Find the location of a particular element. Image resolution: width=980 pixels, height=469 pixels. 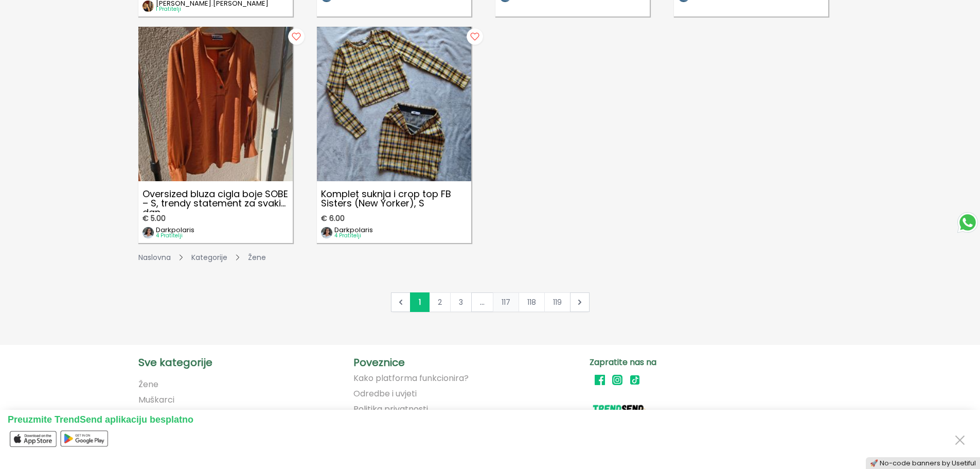

a: Page 2 is located at coordinates (440, 302).